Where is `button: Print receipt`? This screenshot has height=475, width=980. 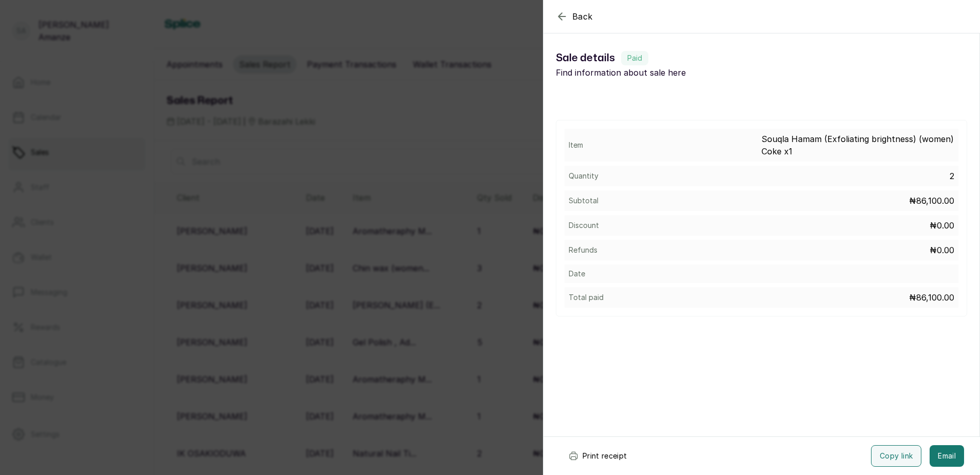 button: Print receipt is located at coordinates (597, 456).